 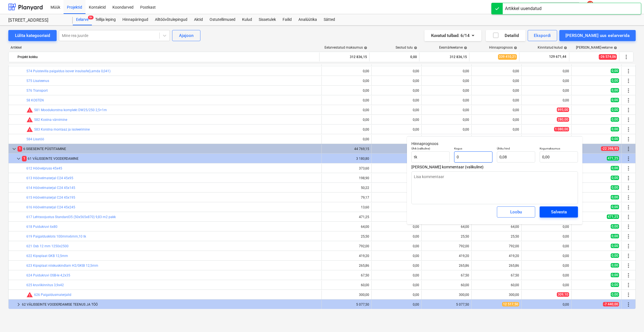 What do you see at coordinates (329, 20) in the screenshot?
I see `a: Sätted` at bounding box center [329, 20].